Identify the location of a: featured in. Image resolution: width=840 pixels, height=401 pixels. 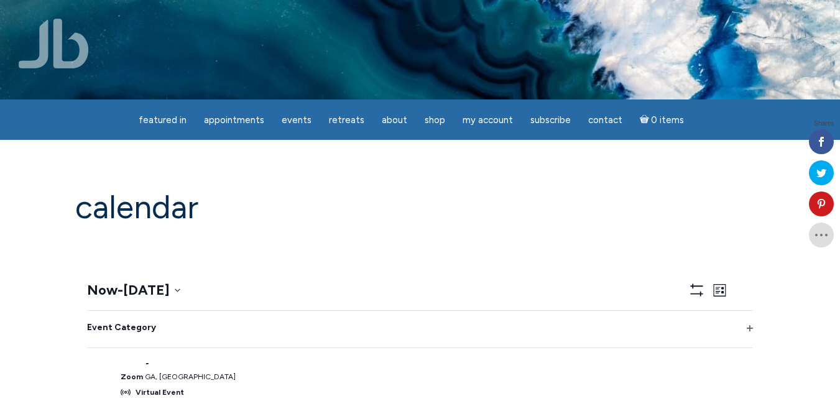
(162, 120).